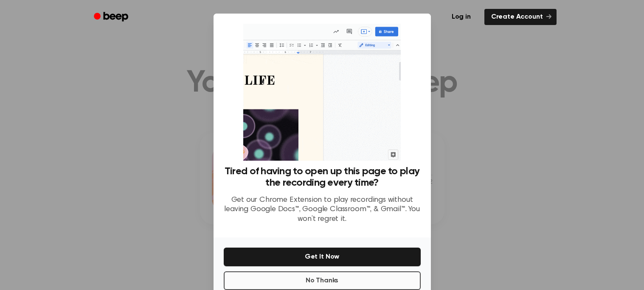 Image resolution: width=644 pixels, height=290 pixels. Describe the element at coordinates (322, 92) in the screenshot. I see `img: Beep extension in action` at that location.